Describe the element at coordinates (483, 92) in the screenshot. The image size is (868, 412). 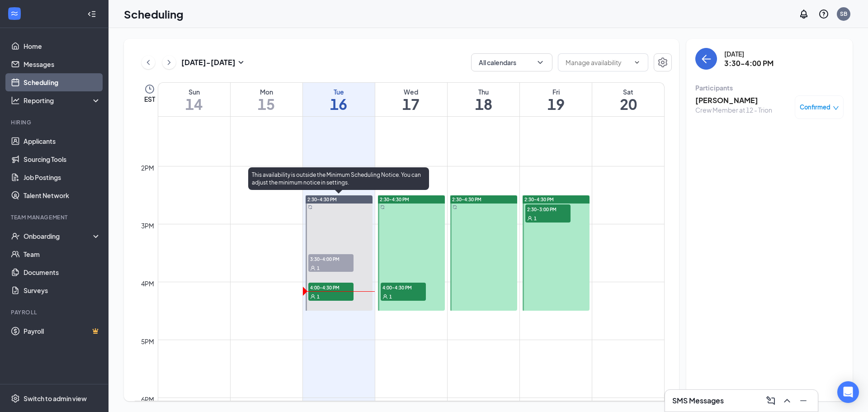
I see `div: Thu` at that location.